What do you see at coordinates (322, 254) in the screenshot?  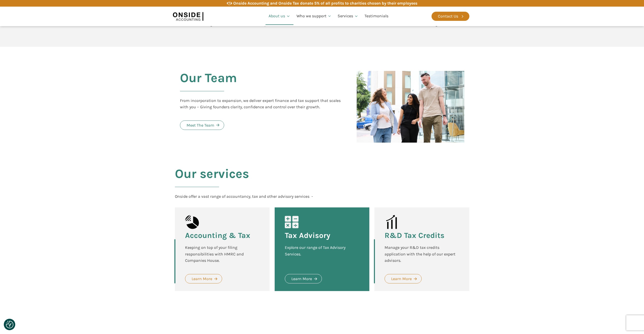 I see `div: Explore our range of Tax Advisory Services.` at bounding box center [322, 254].